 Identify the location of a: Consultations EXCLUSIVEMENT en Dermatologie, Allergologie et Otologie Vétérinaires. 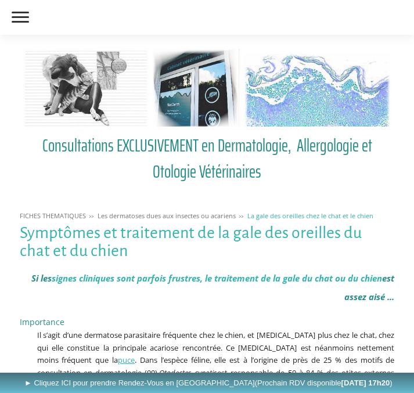
(207, 158).